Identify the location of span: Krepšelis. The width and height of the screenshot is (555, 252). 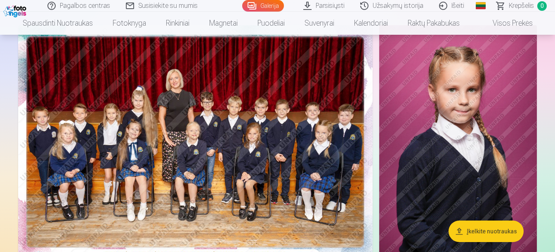
(522, 6).